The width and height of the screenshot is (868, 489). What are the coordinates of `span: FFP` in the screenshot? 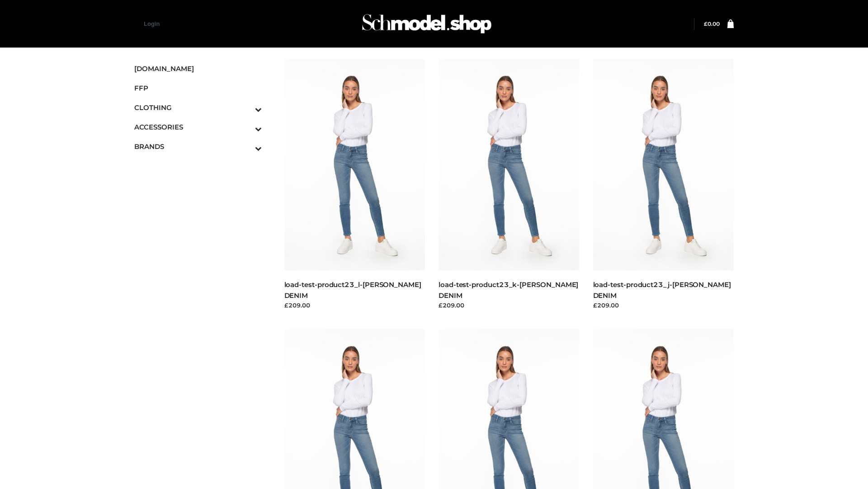 It's located at (198, 88).